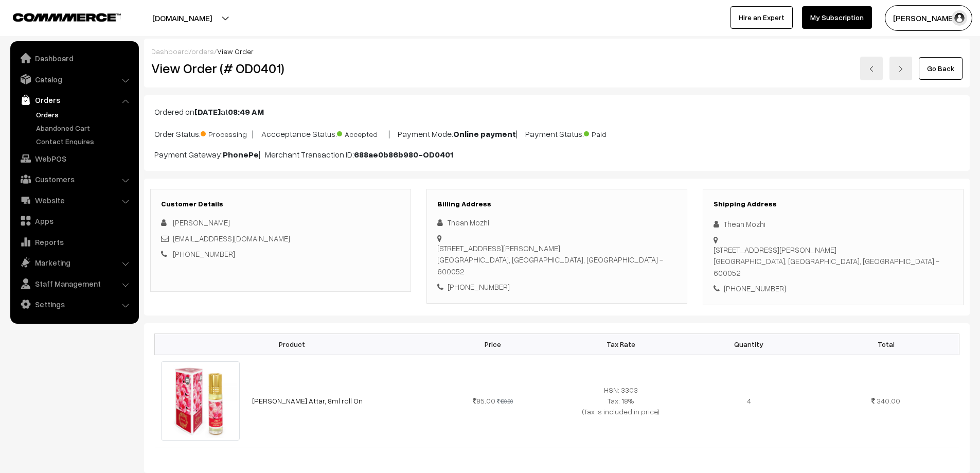 The image size is (980, 473). Describe the element at coordinates (557, 112) in the screenshot. I see `p: Ordered on at` at that location.